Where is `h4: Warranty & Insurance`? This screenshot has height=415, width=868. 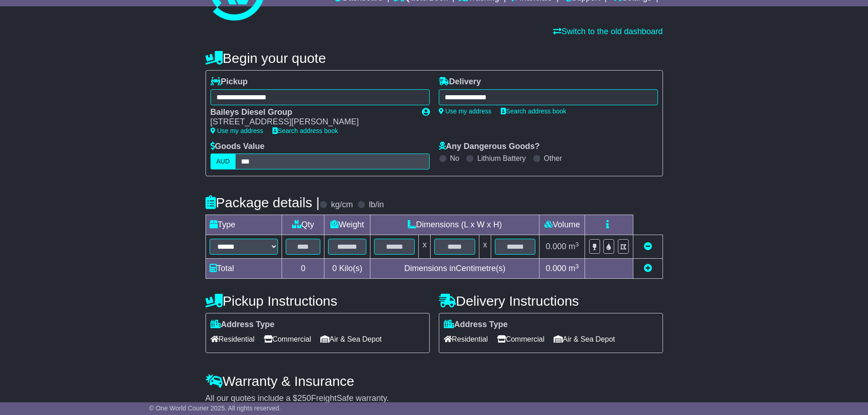 h4: Warranty & Insurance is located at coordinates (434, 381).